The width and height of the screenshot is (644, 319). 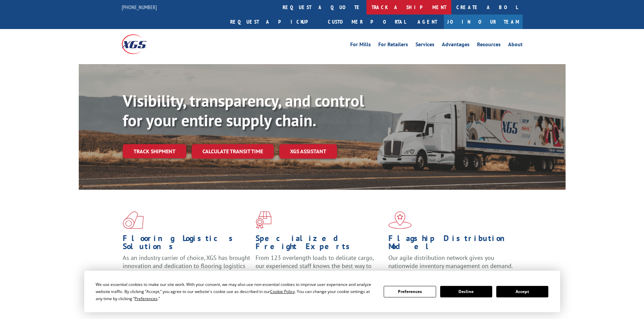 I want to click on a: Advantages, so click(x=456, y=45).